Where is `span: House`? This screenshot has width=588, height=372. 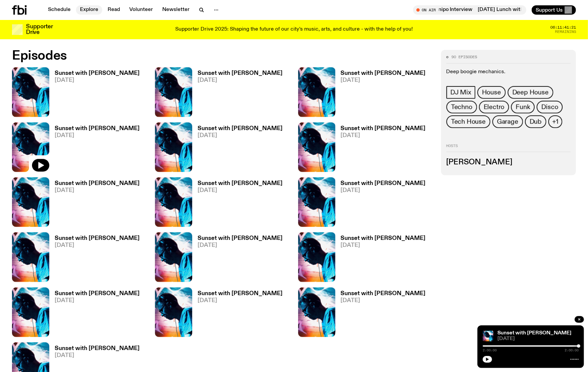
span: House is located at coordinates (491, 92).